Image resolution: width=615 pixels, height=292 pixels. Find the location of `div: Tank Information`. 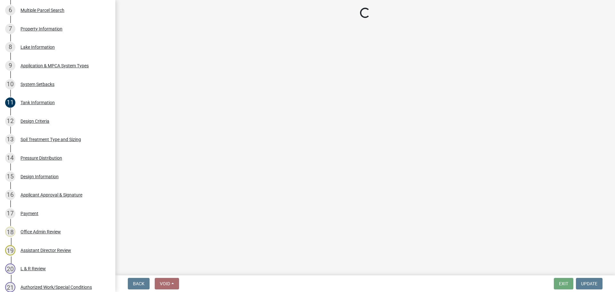

div: Tank Information is located at coordinates (38, 103).